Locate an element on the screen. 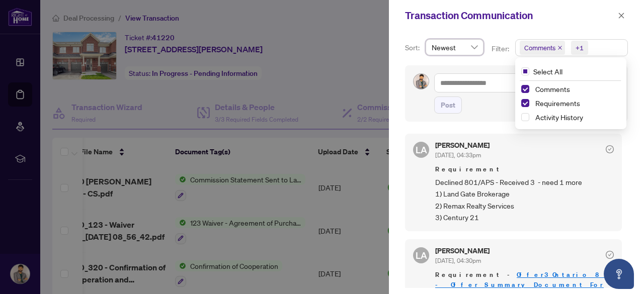 This screenshot has height=294, width=644. button: Post is located at coordinates (448, 105).